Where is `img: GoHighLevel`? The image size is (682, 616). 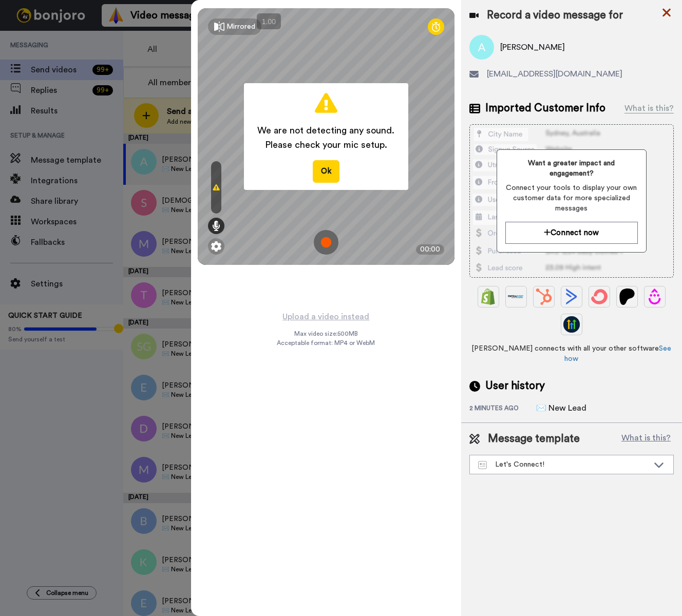 img: GoHighLevel is located at coordinates (572, 325).